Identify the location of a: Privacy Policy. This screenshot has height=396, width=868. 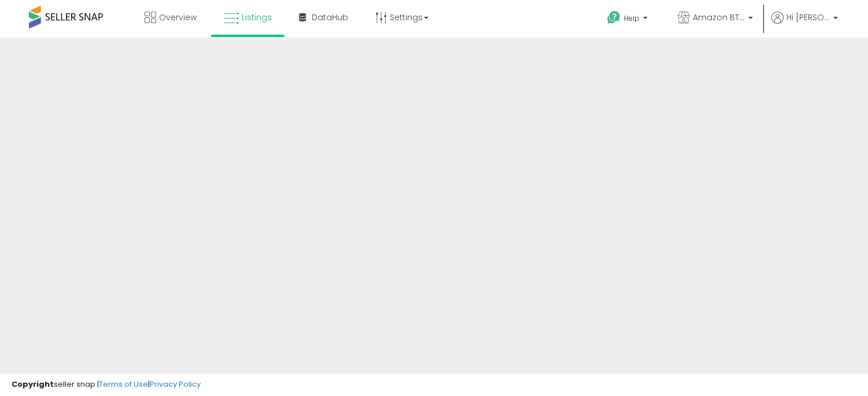
(175, 383).